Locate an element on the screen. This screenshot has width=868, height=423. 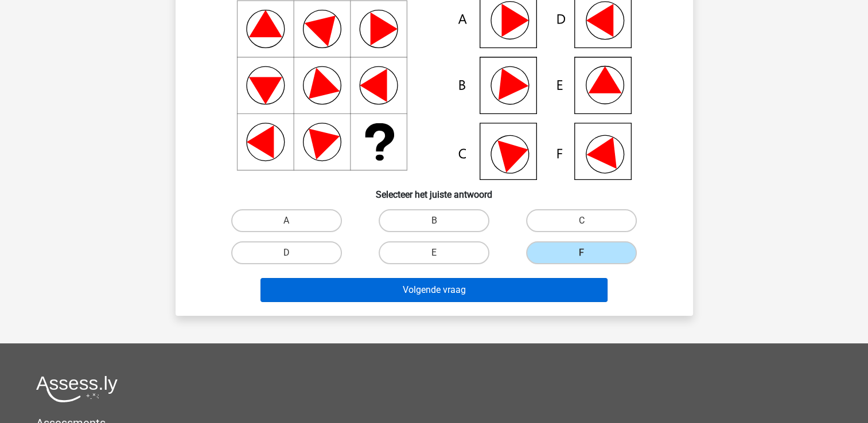
label: F is located at coordinates (581, 253).